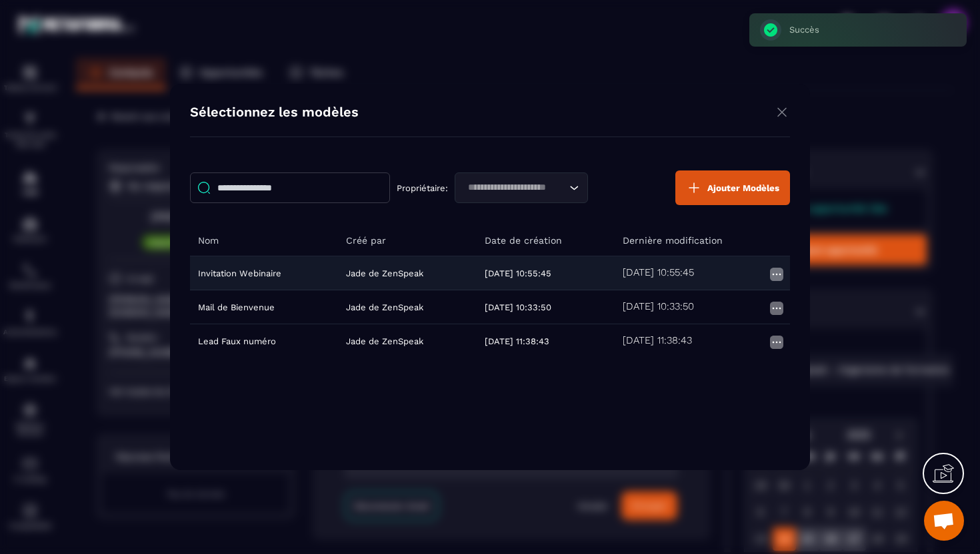 The width and height of the screenshot is (980, 554). Describe the element at coordinates (546, 240) in the screenshot. I see `th: Date de création` at that location.